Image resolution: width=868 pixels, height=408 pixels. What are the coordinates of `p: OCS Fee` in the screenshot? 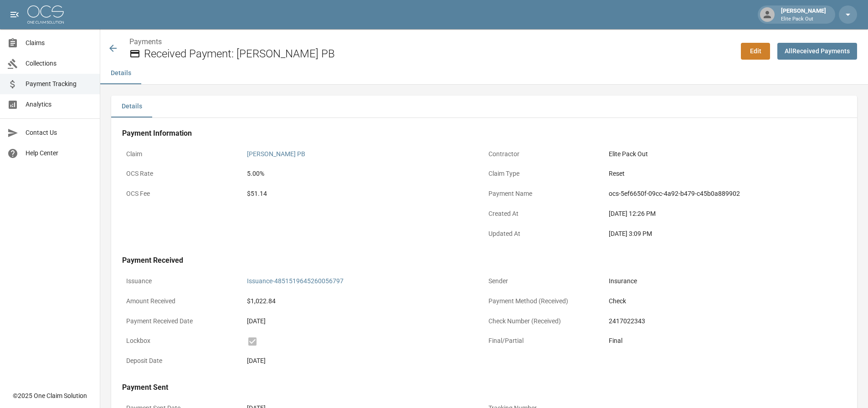 It's located at (182, 194).